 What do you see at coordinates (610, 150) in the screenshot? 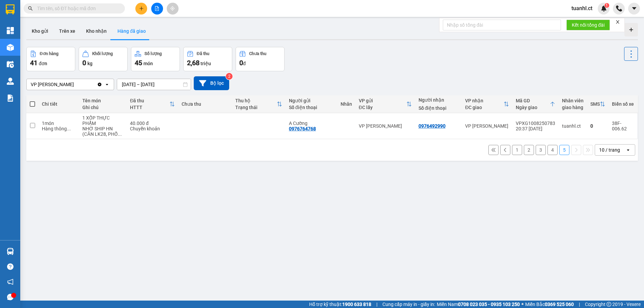
I see `div: 10 / trang` at bounding box center [610, 150].